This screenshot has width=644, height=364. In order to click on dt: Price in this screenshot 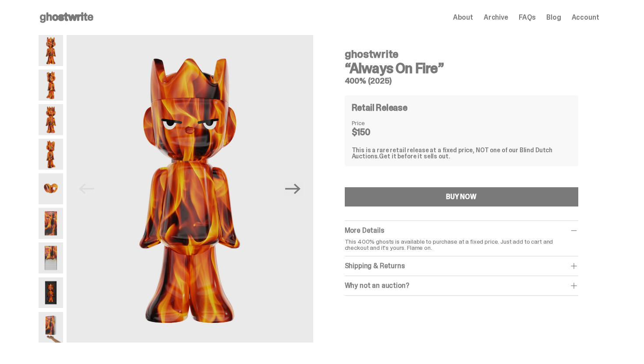, I will do `click(374, 123)`.